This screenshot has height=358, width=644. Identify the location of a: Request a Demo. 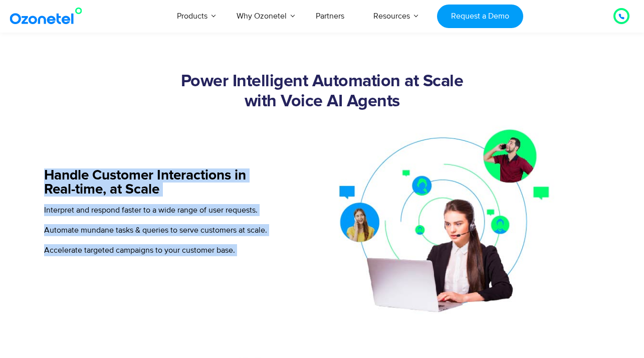
(480, 16).